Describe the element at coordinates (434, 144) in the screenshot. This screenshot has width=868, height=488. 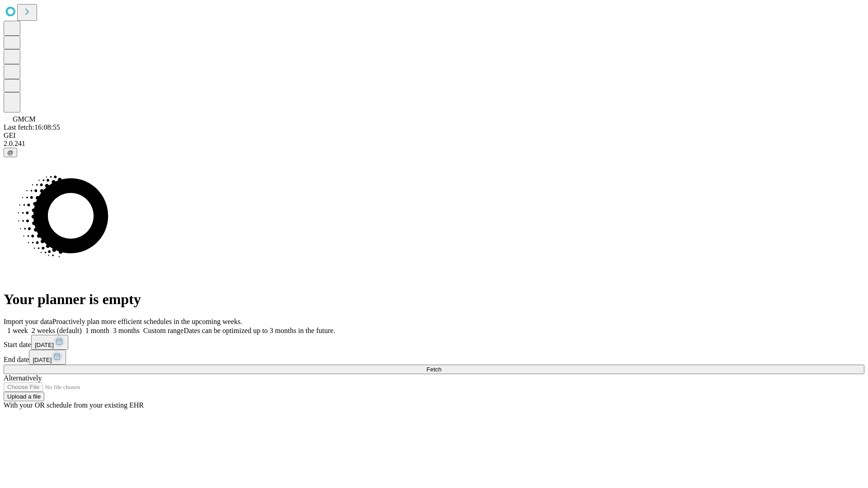
I see `div: 2.0.241` at that location.